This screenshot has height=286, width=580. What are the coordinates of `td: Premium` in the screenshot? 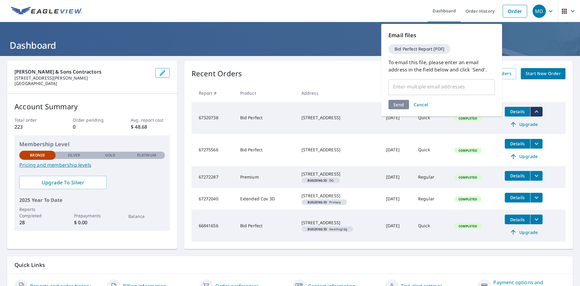 It's located at (266, 177).